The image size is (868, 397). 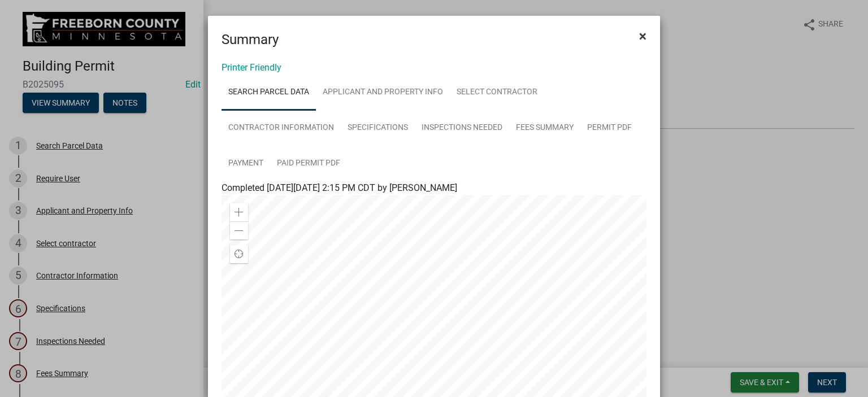 I want to click on h4: Summary, so click(x=250, y=39).